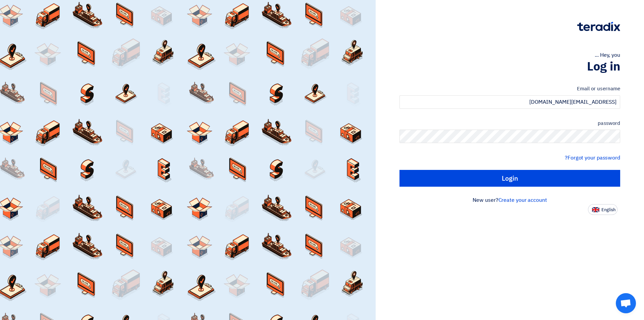  I want to click on a: Forgot your password?, so click(592, 158).